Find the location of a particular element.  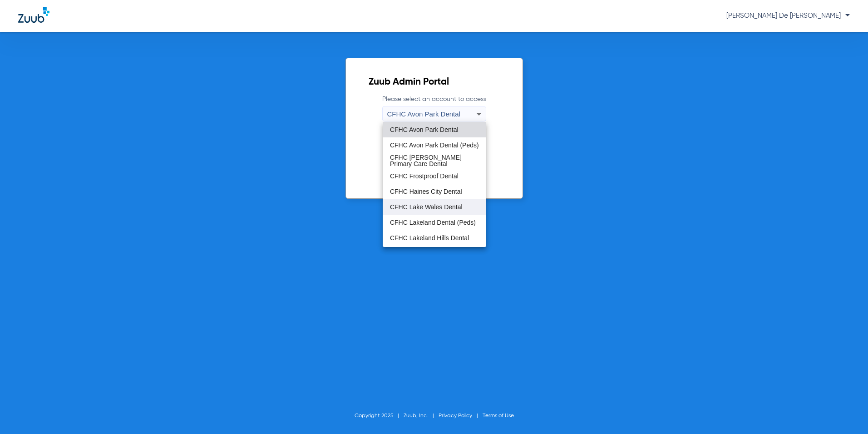

span: CFHC Frostproof Dental is located at coordinates (424, 176).